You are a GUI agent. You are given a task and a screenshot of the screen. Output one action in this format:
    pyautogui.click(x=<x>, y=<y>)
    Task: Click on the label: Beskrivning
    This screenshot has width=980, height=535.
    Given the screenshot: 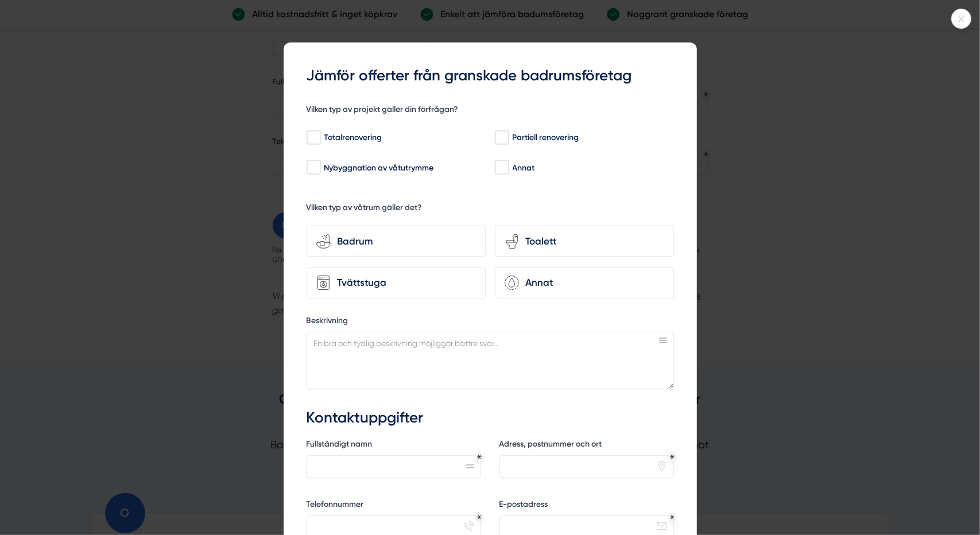 What is the action you would take?
    pyautogui.click(x=490, y=322)
    